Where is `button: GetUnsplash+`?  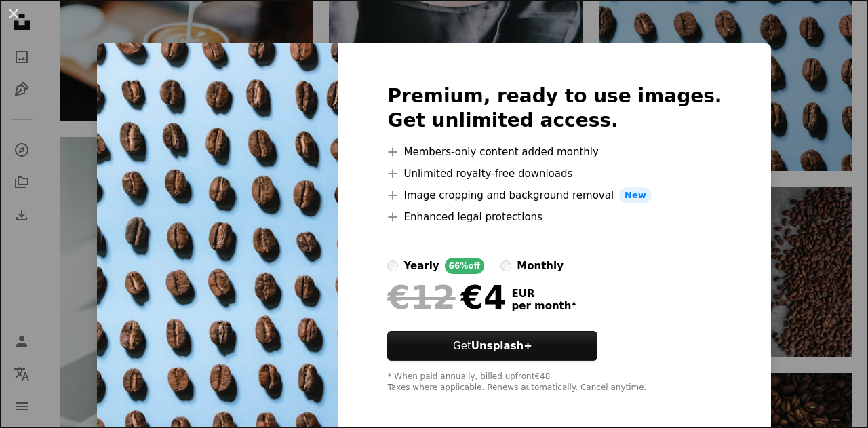
button: GetUnsplash+ is located at coordinates (492, 346).